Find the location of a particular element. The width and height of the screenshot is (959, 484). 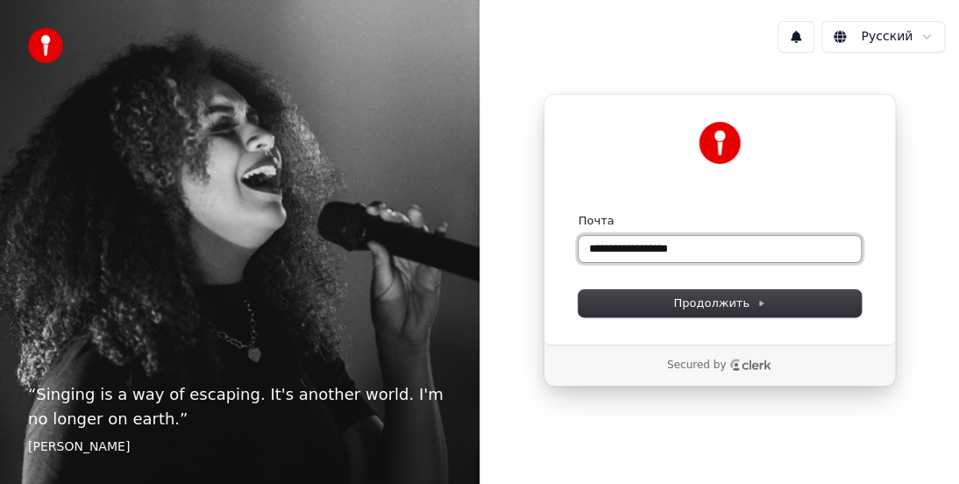

span: Продолжить is located at coordinates (719, 303).